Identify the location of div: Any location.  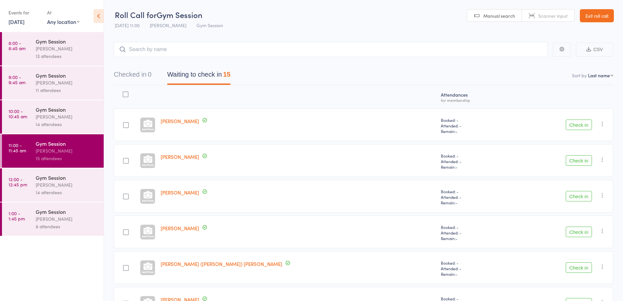
(63, 22).